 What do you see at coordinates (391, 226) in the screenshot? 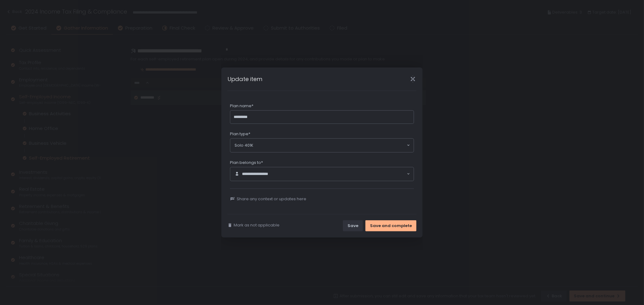
I see `button: Save and complete` at bounding box center [391, 226].